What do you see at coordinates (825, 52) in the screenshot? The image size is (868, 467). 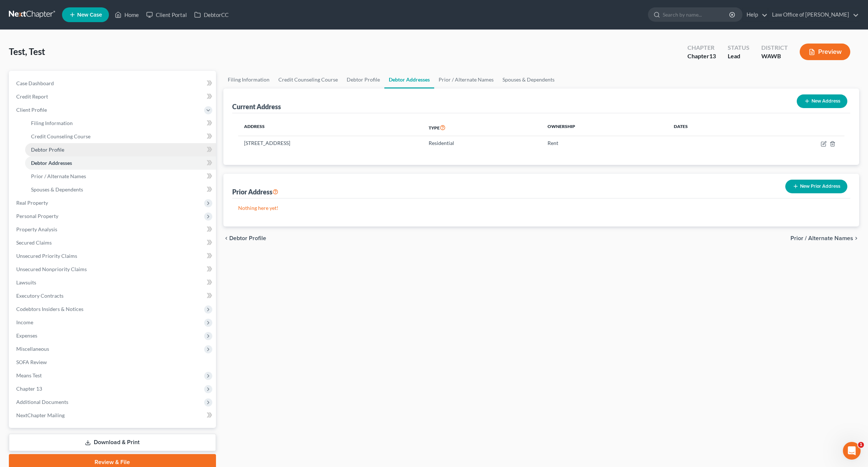 I see `button: Preview` at bounding box center [825, 52].